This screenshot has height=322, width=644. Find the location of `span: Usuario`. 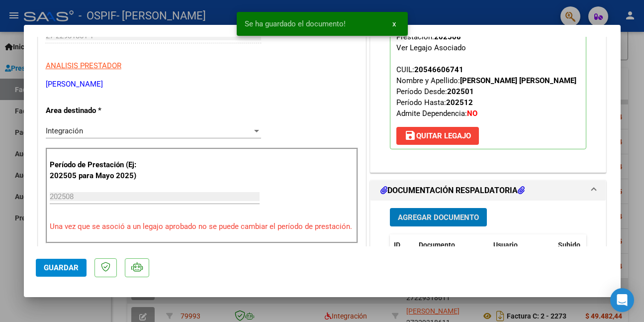

span: Usuario is located at coordinates (505, 244).